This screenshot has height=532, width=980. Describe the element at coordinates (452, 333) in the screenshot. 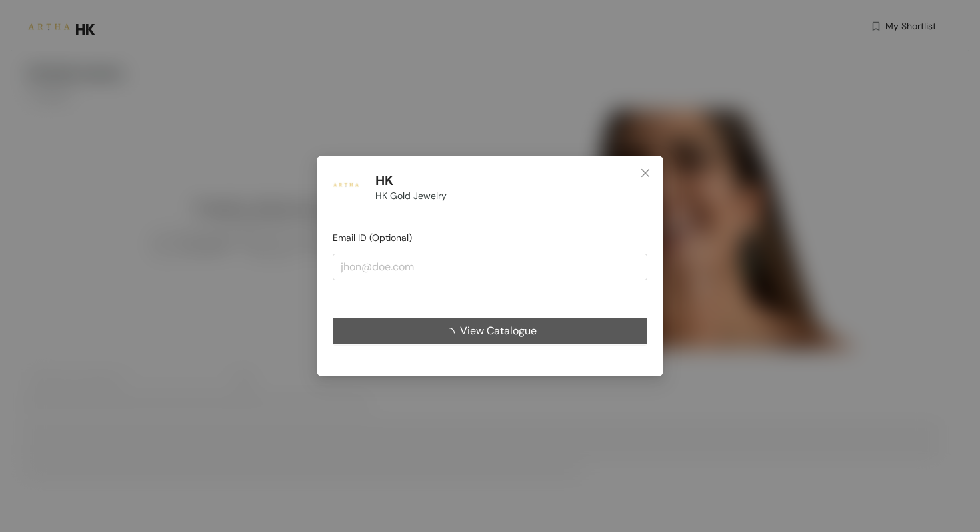

I see `span: loading` at that location.